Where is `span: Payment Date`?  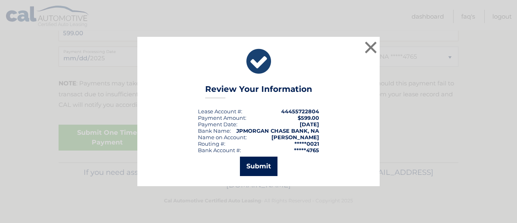 span: Payment Date is located at coordinates (217, 124).